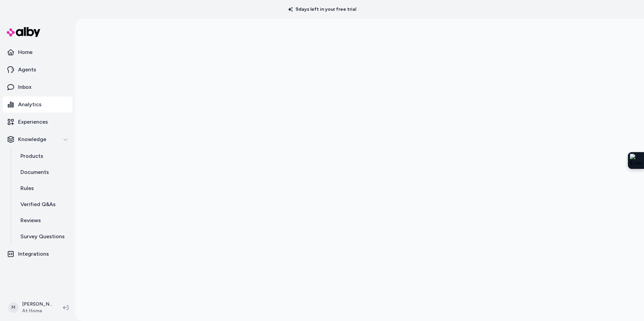  What do you see at coordinates (27, 70) in the screenshot?
I see `p: Agents` at bounding box center [27, 70].